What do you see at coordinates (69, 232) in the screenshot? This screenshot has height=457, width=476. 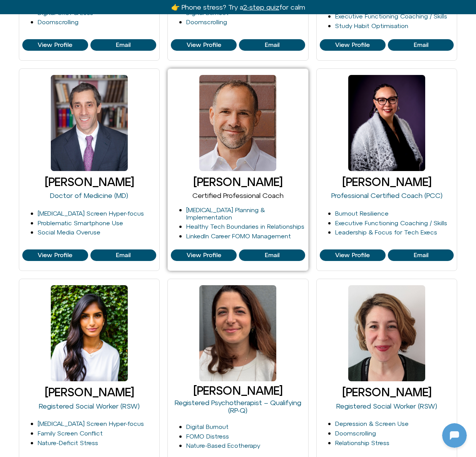 I see `a: Social Media Overuse` at bounding box center [69, 232].